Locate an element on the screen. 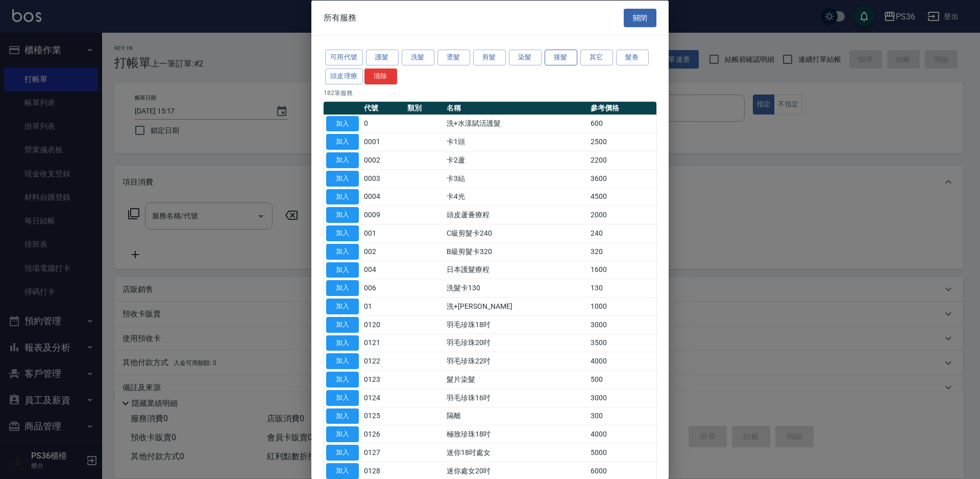  td: 髮片染髮 is located at coordinates (516, 379).